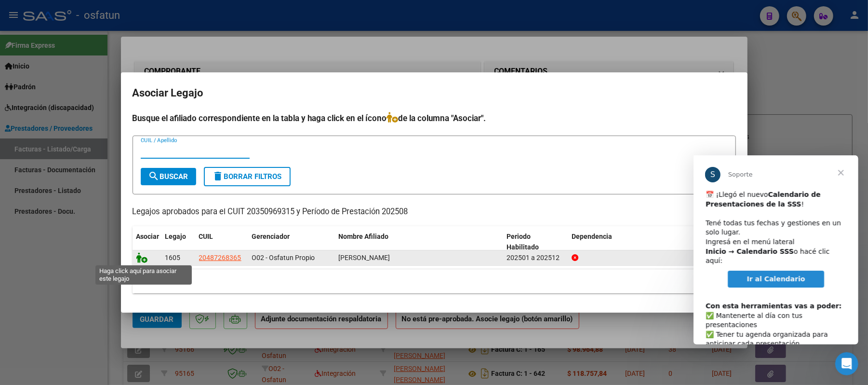 The width and height of the screenshot is (868, 385). What do you see at coordinates (176, 236) in the screenshot?
I see `span: Legajo` at bounding box center [176, 236].